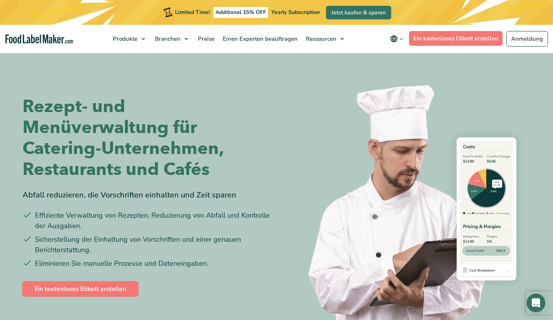 This screenshot has width=553, height=320. What do you see at coordinates (147, 195) in the screenshot?
I see `div: Abfall reduzieren, die Vorschriften einhalten und Zeit sparen` at bounding box center [147, 195].